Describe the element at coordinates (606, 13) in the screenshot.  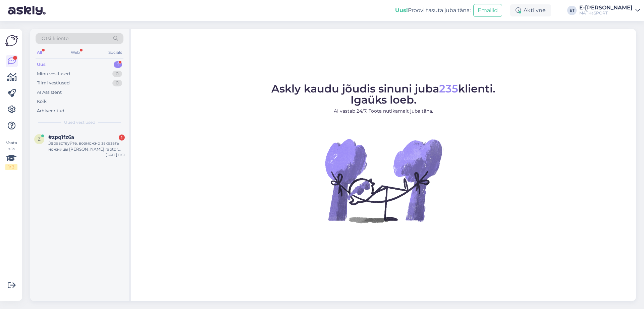
I see `div: MATKaSPORT` at that location.